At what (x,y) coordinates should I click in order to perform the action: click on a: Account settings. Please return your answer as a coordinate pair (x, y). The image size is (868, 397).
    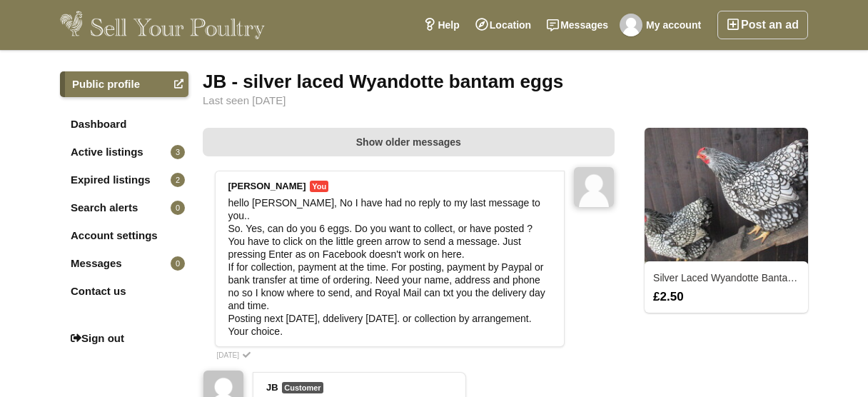
    Looking at the image, I should click on (124, 236).